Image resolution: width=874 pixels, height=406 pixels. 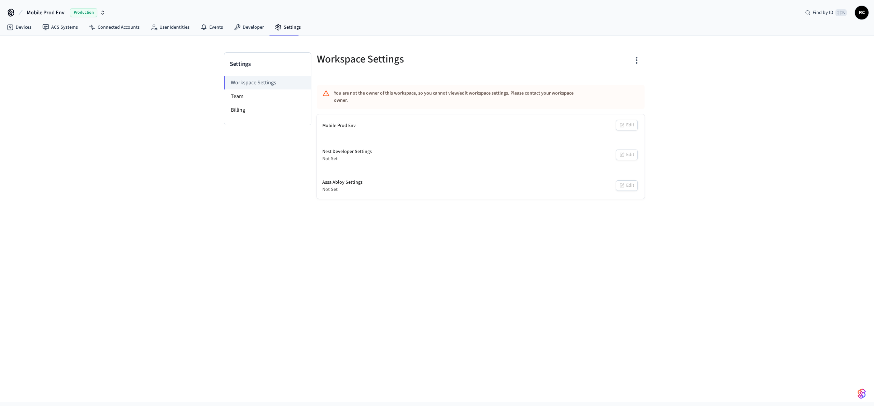 What do you see at coordinates (84, 13) in the screenshot?
I see `span: Production` at bounding box center [84, 13].